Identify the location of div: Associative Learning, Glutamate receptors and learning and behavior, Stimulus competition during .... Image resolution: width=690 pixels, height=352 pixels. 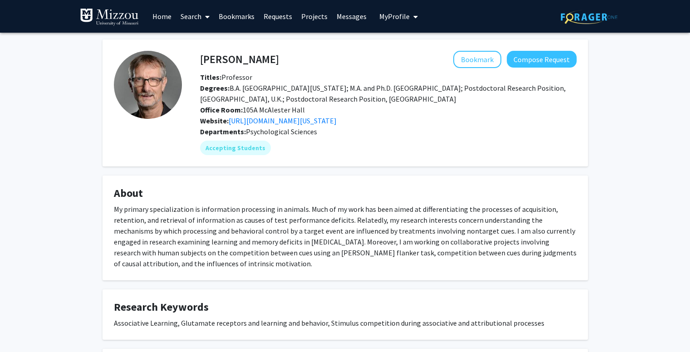
(345, 323).